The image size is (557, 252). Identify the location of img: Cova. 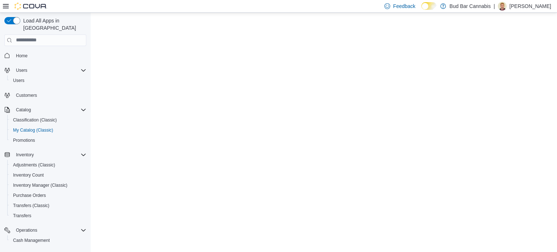
(31, 6).